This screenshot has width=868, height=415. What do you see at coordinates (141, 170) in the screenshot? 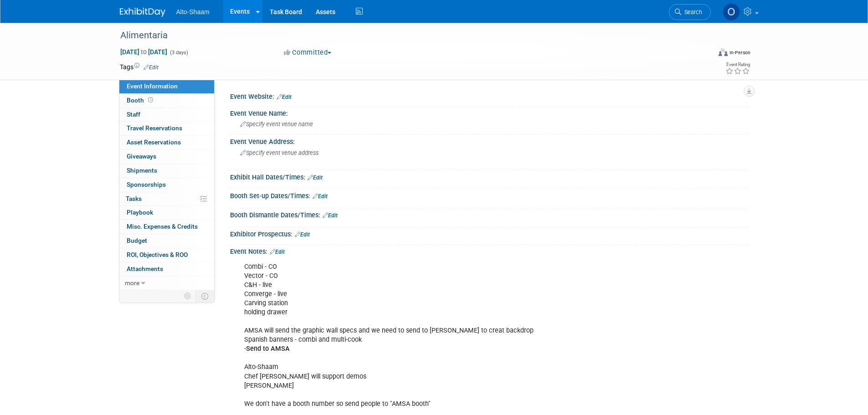
I see `span: Shipments` at bounding box center [141, 170].